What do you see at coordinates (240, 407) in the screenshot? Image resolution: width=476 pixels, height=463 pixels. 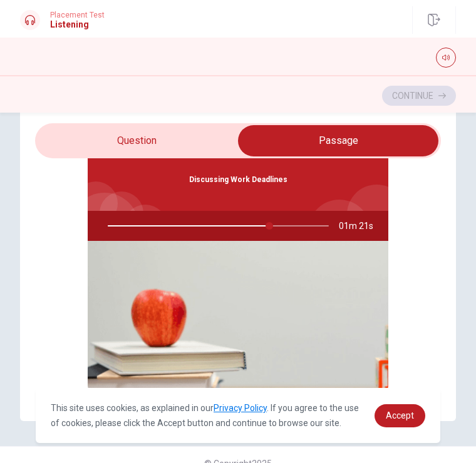 I see `a: Privacy Policy` at bounding box center [240, 407].